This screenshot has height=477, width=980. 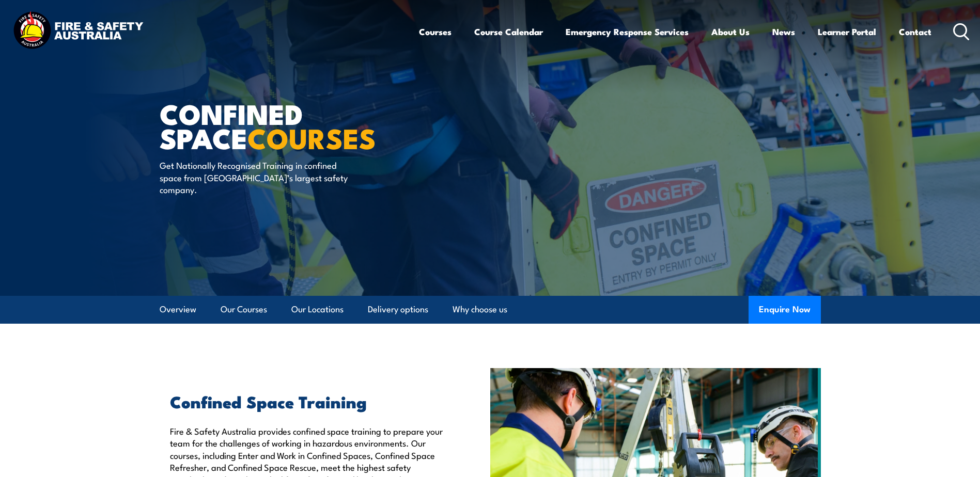 What do you see at coordinates (397, 309) in the screenshot?
I see `a: Delivery options` at bounding box center [397, 309].